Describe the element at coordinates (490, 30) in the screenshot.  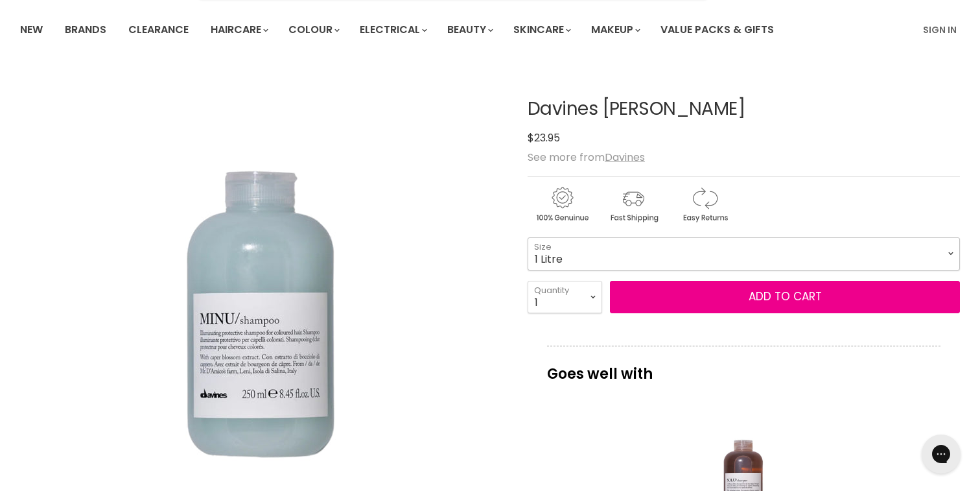
I see `nav: Main` at that location.